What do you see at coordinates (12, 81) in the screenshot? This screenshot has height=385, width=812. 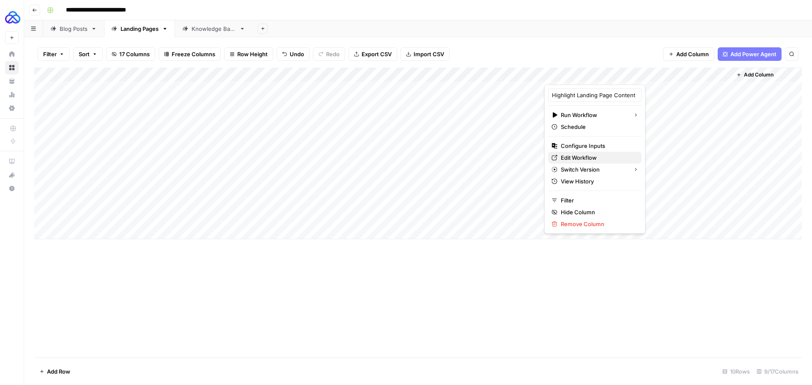 I see `a: Your Data` at bounding box center [12, 81].